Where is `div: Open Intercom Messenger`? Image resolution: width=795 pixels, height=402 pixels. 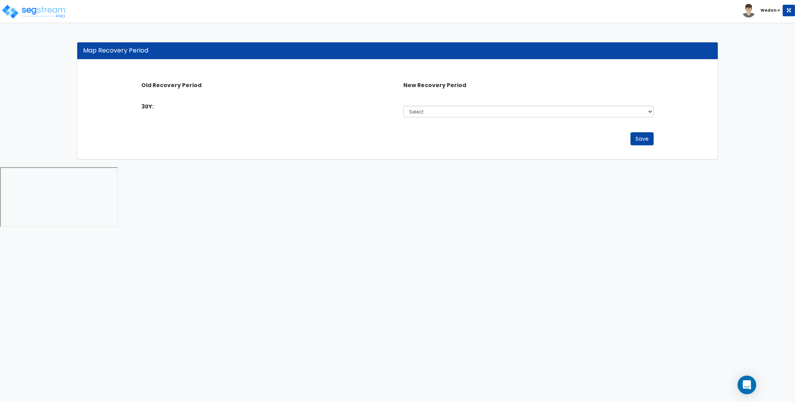
div: Open Intercom Messenger is located at coordinates (747, 384).